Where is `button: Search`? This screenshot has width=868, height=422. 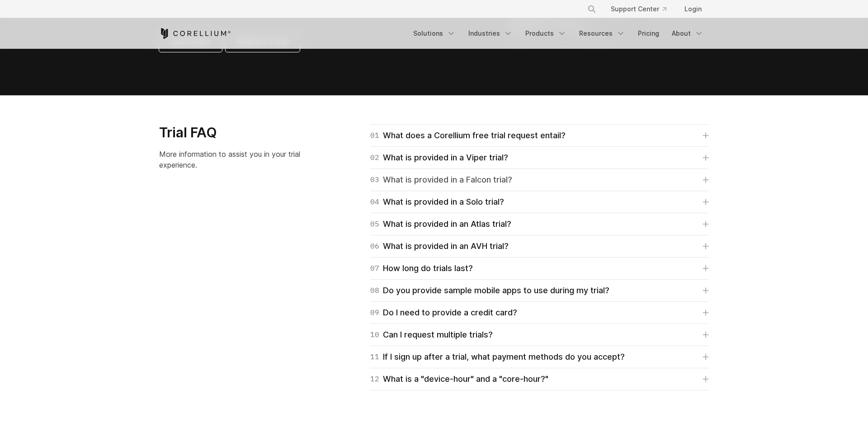 button: Search is located at coordinates (592, 9).